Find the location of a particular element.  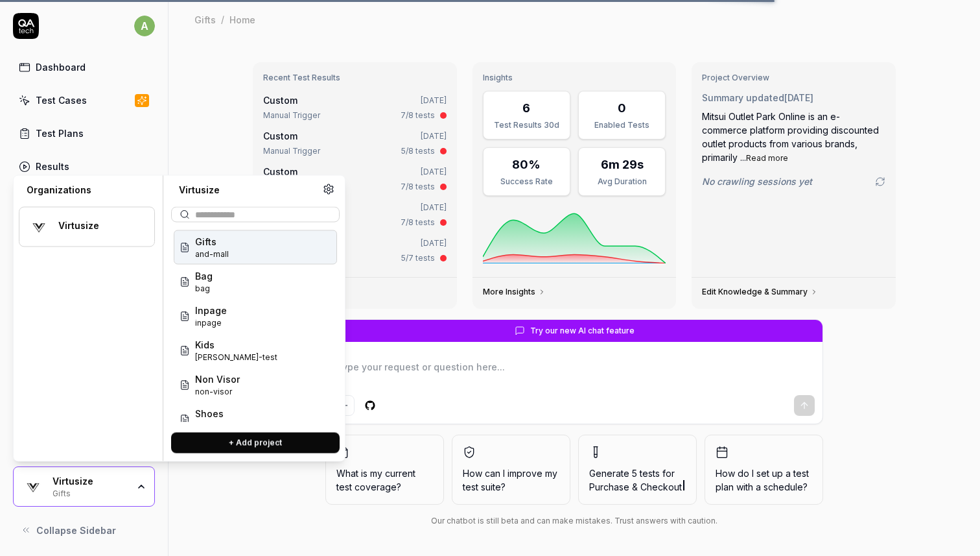

div: Enabled Tests is located at coordinates (622, 125).